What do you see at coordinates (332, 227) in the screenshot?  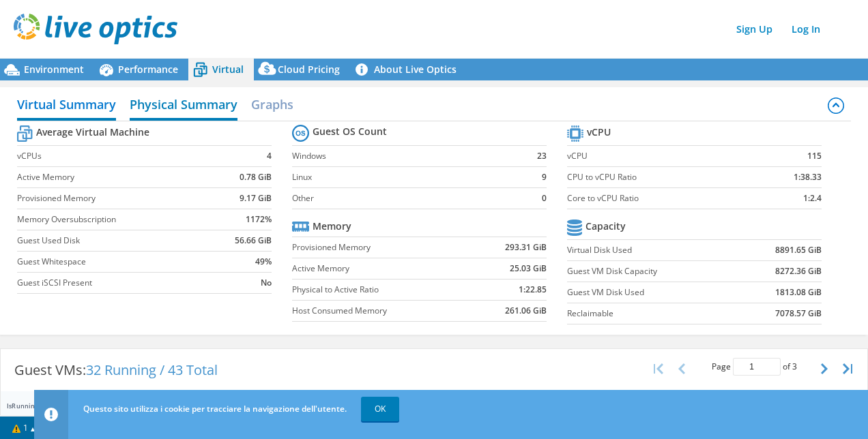 I see `b: Memory` at bounding box center [332, 227].